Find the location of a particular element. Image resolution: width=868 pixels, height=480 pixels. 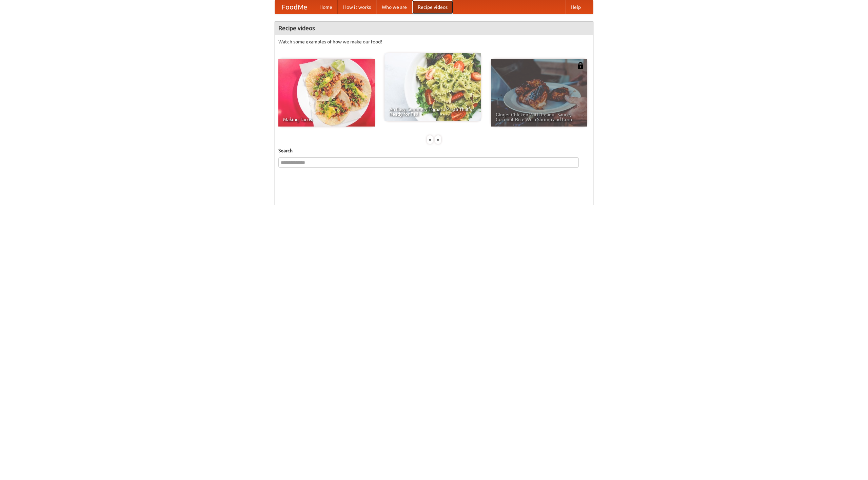

p: Watch some examples of how we make our food! is located at coordinates (434, 41).